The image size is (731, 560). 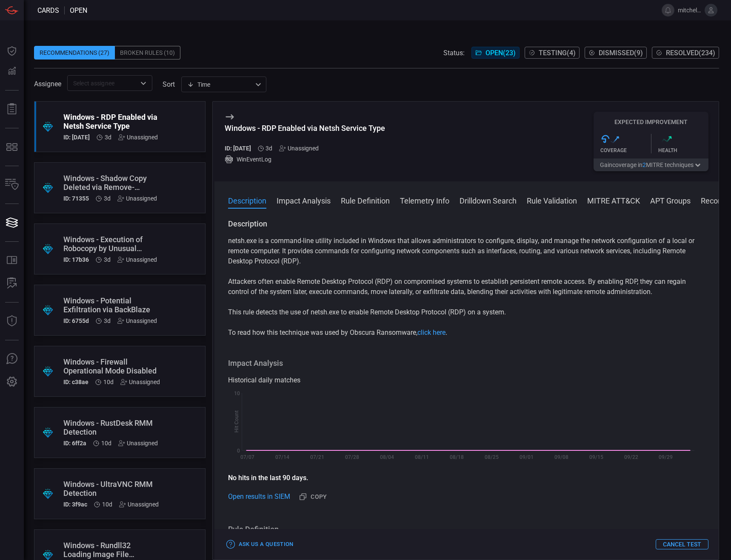 What do you see at coordinates (466, 333) in the screenshot?
I see `p: To read how this technique was used by Obscura Ransomware, .` at bounding box center [466, 333].